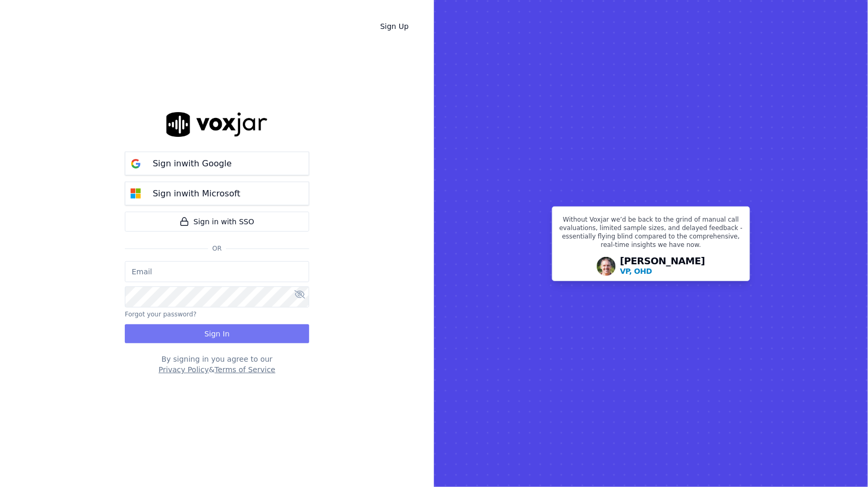 Image resolution: width=868 pixels, height=487 pixels. I want to click on img: logo, so click(217, 124).